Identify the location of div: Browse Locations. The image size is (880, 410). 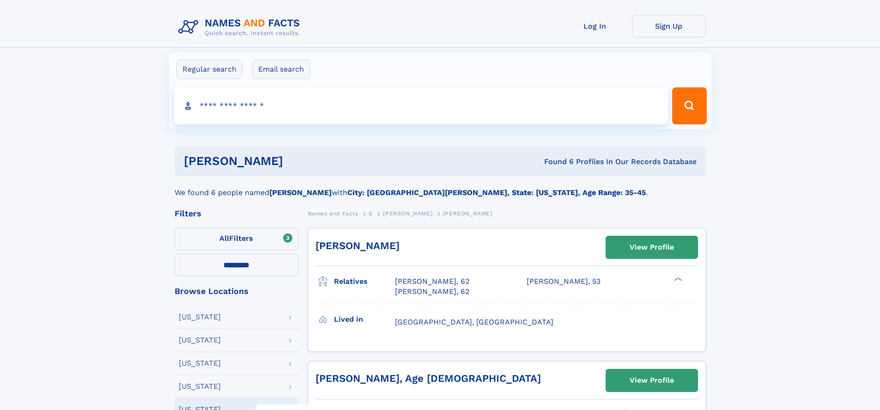
(236, 291).